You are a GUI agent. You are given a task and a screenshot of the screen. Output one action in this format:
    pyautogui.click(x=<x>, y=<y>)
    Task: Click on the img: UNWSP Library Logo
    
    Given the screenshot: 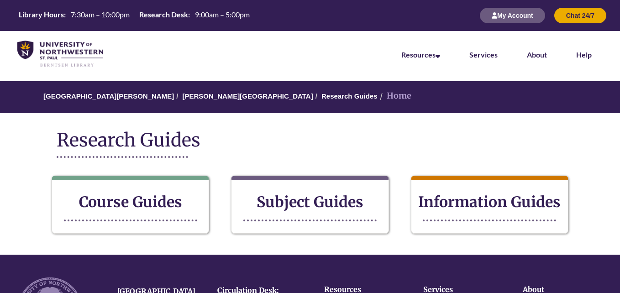 What is the action you would take?
    pyautogui.click(x=60, y=54)
    